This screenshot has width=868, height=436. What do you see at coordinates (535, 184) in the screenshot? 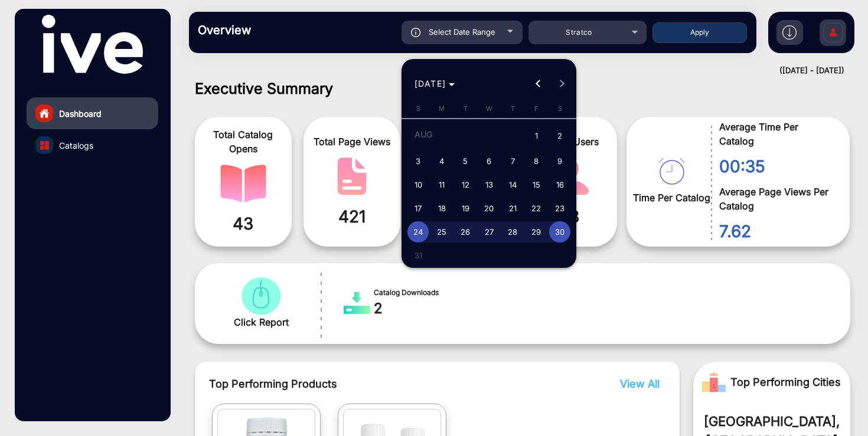
I see `span: 15` at bounding box center [535, 184].